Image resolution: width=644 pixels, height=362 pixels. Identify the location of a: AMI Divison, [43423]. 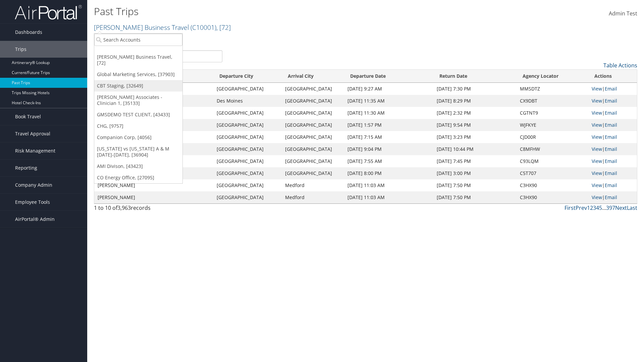
(138, 166).